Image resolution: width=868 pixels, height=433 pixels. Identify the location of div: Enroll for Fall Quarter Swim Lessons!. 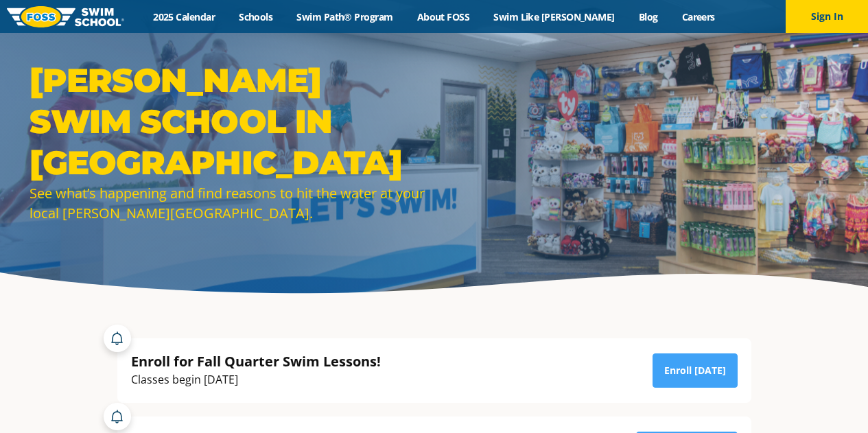
(256, 361).